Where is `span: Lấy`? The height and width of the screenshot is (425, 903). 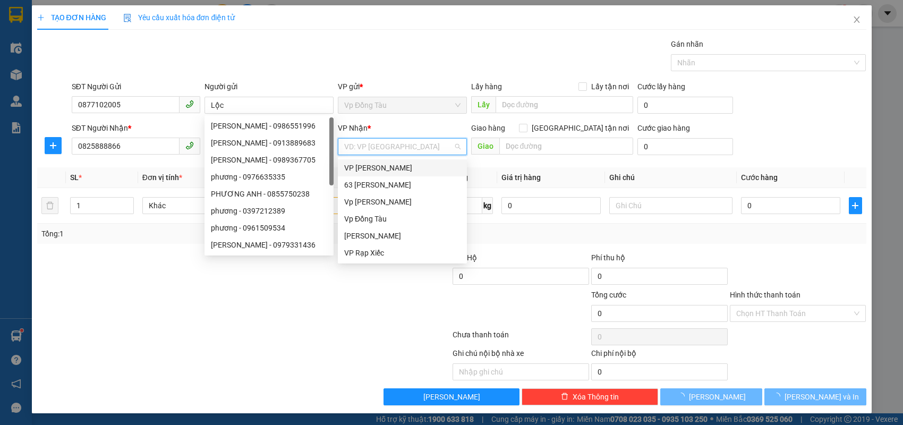
span: Lấy is located at coordinates (483, 105).